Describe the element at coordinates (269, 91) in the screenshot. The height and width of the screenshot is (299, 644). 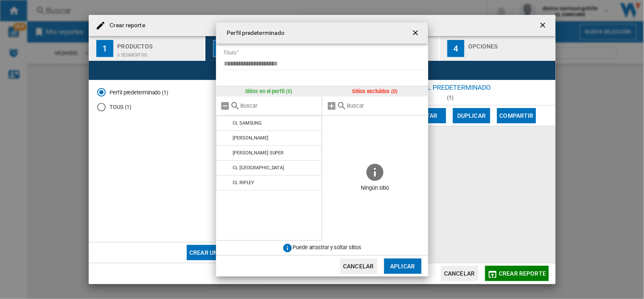
I see `div: Sitios en el perfil (5)` at that location.